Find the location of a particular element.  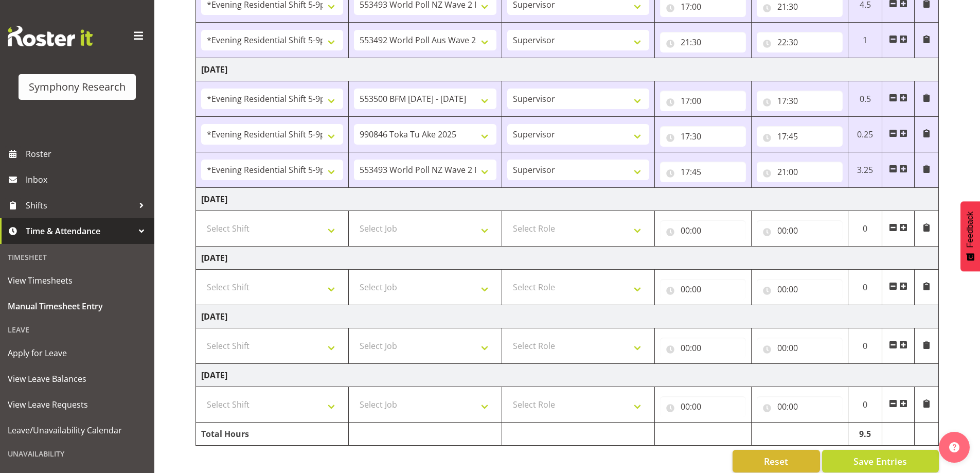

a: Apply for Leave is located at coordinates (77, 353).